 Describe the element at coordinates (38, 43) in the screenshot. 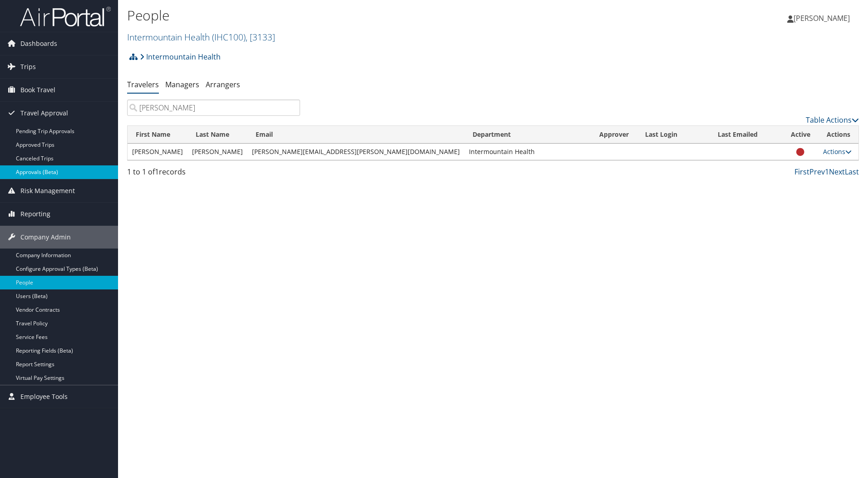

I see `span: Dashboards` at that location.